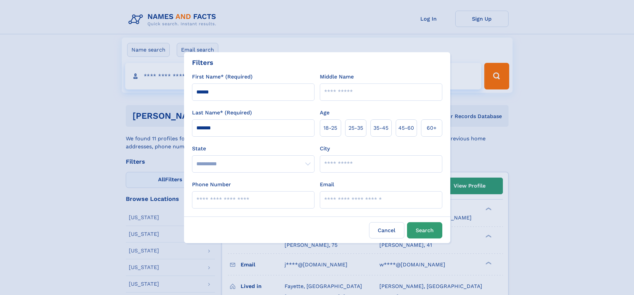 The image size is (634, 295). What do you see at coordinates (387, 230) in the screenshot?
I see `label: Cancel` at bounding box center [387, 230].